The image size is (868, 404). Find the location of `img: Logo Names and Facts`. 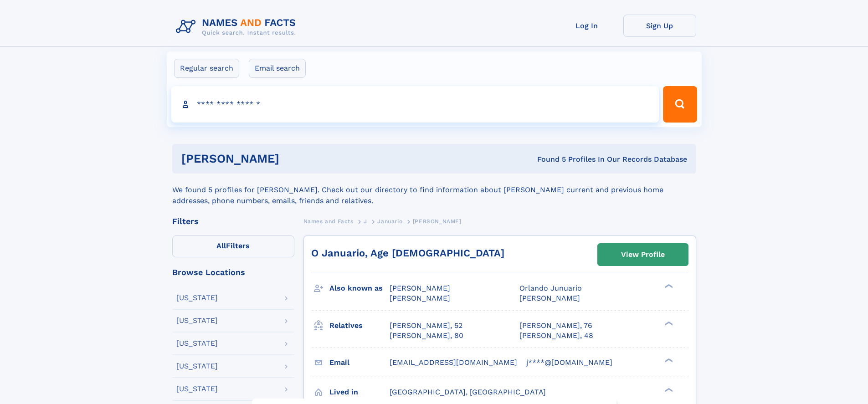

img: Logo Names and Facts is located at coordinates (238, 27).